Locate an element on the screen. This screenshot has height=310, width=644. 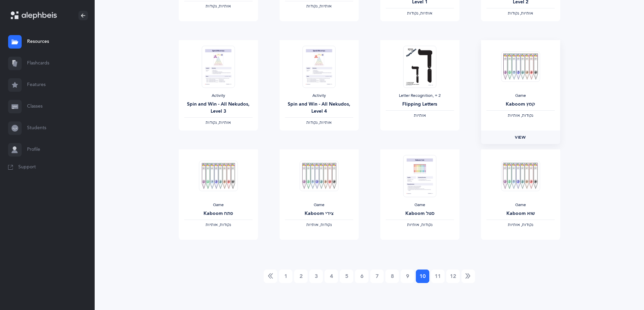
div: Kaboom פתח is located at coordinates (218, 214).